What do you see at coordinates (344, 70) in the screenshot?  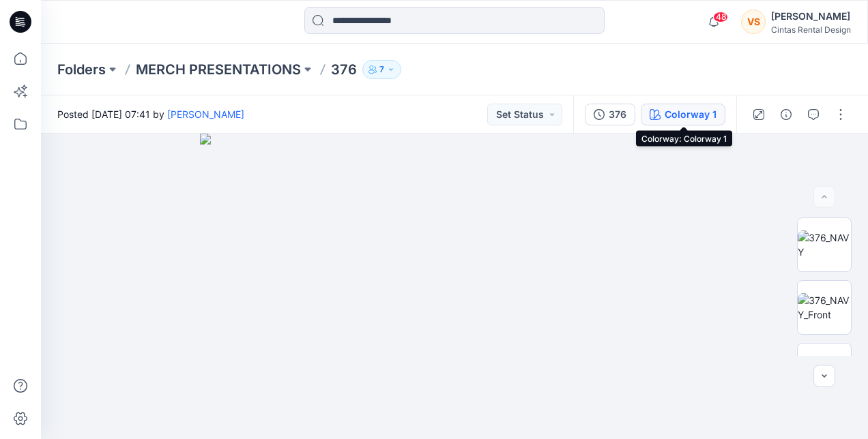 I see `p: 376` at bounding box center [344, 70].